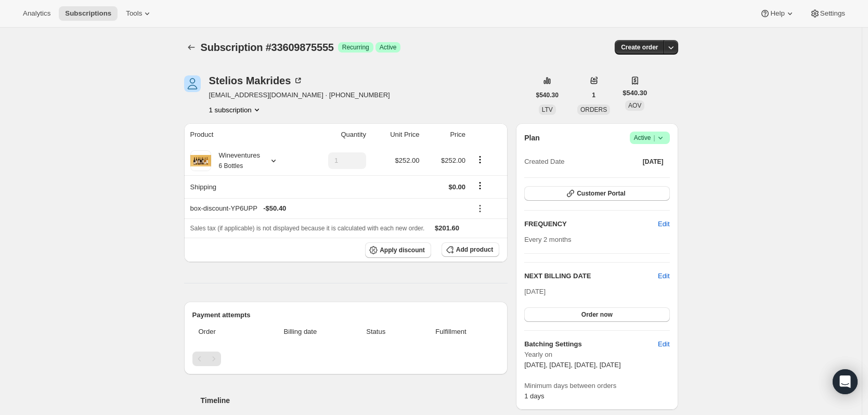 This screenshot has height=415, width=868. What do you see at coordinates (634, 105) in the screenshot?
I see `span: AOV` at bounding box center [634, 105].